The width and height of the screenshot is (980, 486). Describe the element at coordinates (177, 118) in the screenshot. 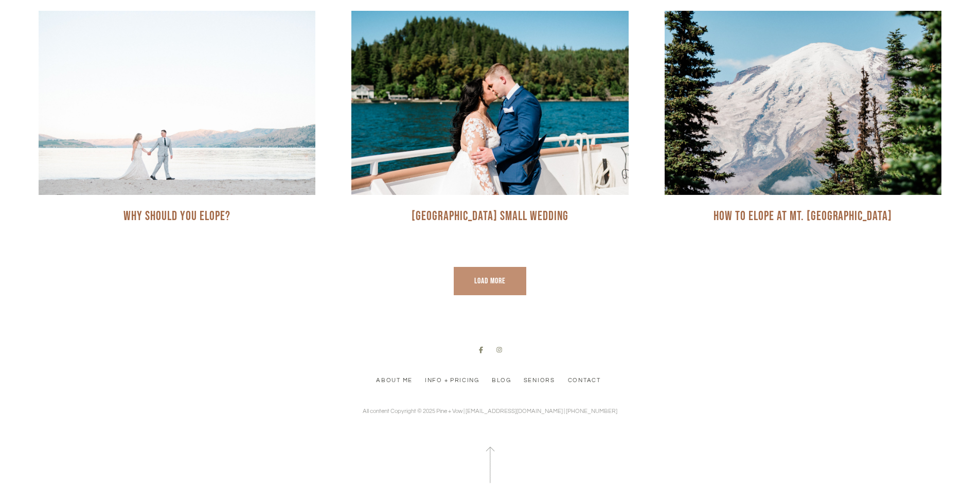

I see `a: Why Should you Elope?` at that location.